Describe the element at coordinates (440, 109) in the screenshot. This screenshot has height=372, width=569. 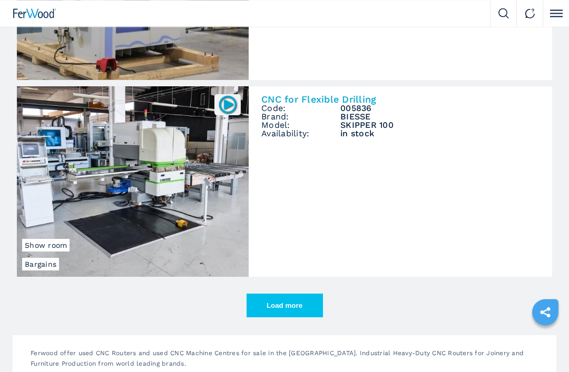
I see `h3: 005836` at that location.